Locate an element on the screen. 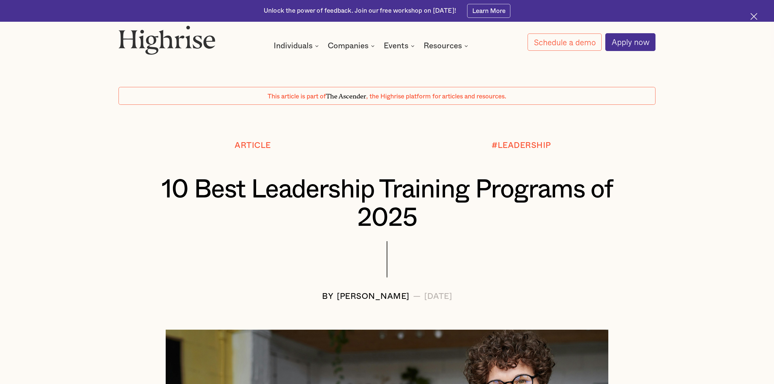 This screenshot has width=774, height=384. div: #LEADERSHIP is located at coordinates (521, 146).